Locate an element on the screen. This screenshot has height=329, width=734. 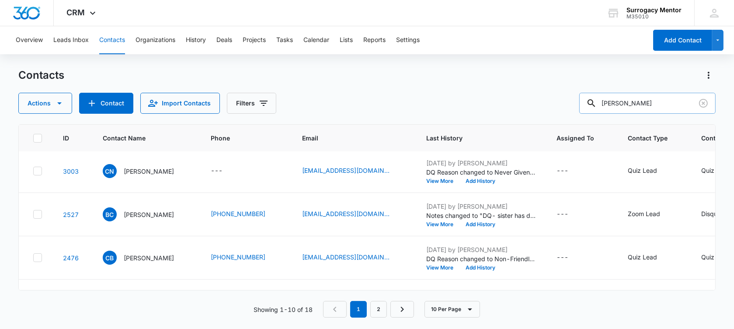
button: Projects is located at coordinates (254, 40).